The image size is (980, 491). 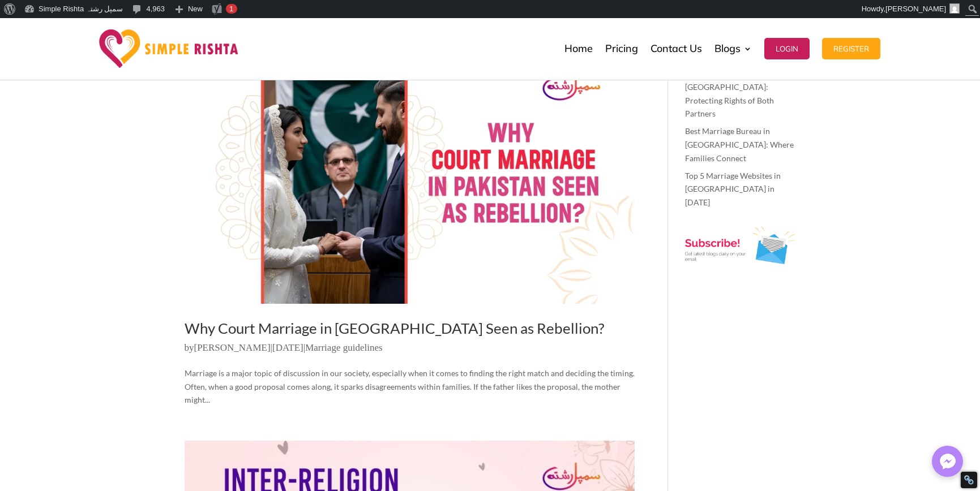 What do you see at coordinates (410, 229) in the screenshot?
I see `article: Marriage is a major topic of discussion in our society, especially when it comes to finding the r...` at bounding box center [410, 229].